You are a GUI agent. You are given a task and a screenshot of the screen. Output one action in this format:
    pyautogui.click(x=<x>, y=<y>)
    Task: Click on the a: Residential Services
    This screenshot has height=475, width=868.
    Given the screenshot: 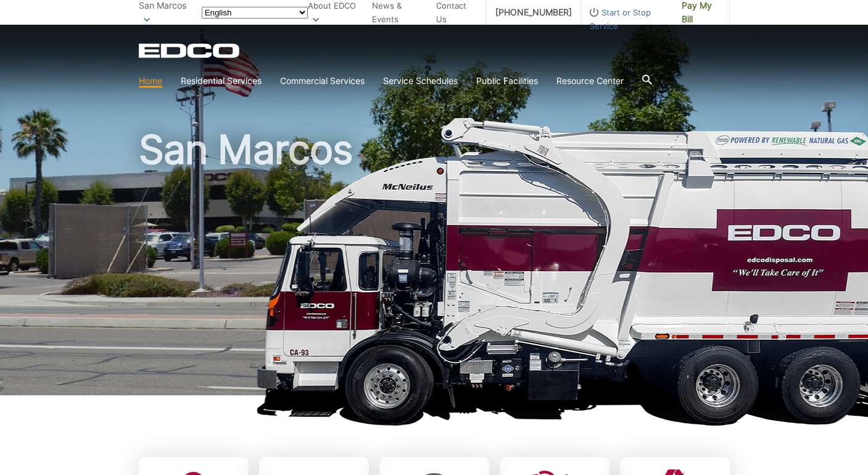 What is the action you would take?
    pyautogui.click(x=221, y=81)
    